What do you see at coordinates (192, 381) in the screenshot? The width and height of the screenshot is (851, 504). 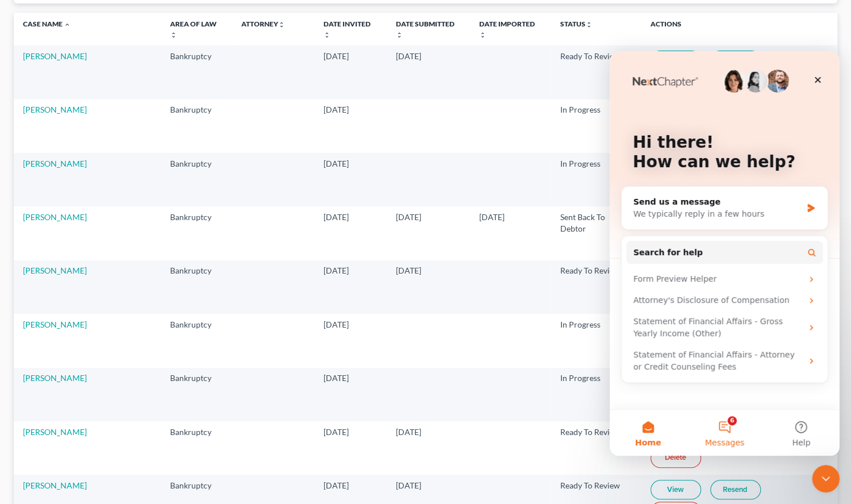 I see `button: Help` at bounding box center [192, 381].